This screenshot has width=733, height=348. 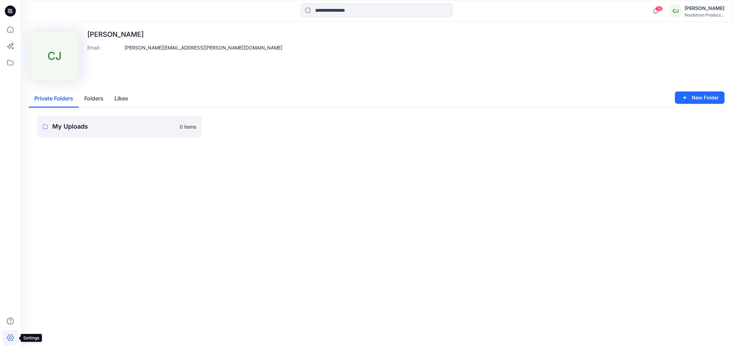 I want to click on p: 0 items, so click(x=188, y=127).